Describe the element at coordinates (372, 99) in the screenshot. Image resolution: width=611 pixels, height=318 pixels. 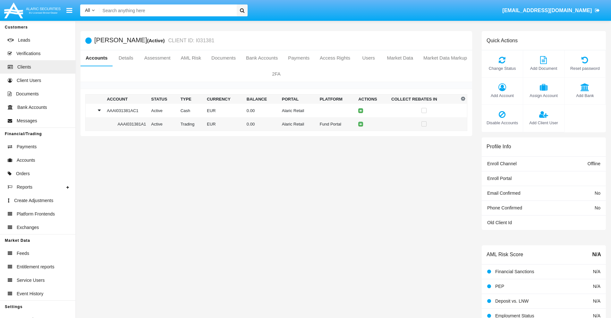
I see `th: Actions` at that location.